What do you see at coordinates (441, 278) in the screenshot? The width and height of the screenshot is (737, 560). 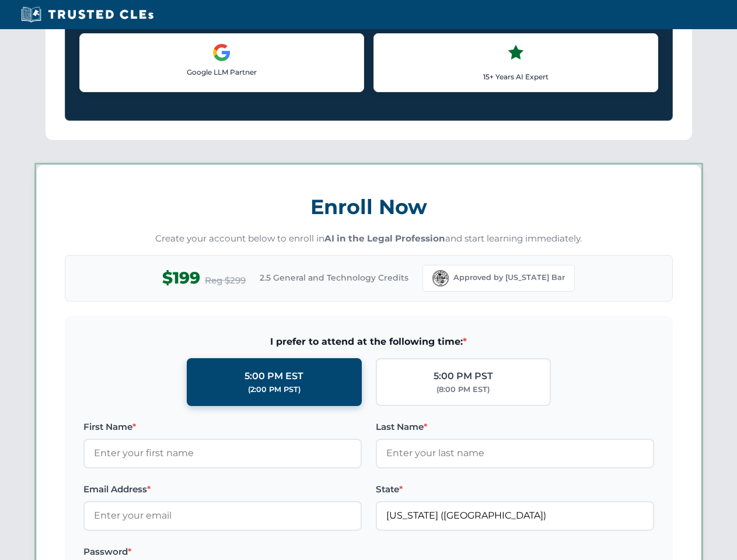 I see `img: Florida Bar` at bounding box center [441, 278].